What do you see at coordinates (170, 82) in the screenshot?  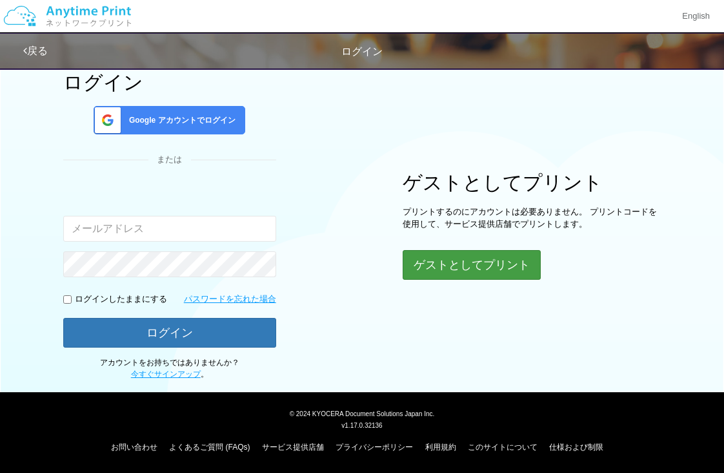 I see `h1: ログイン` at bounding box center [170, 82].